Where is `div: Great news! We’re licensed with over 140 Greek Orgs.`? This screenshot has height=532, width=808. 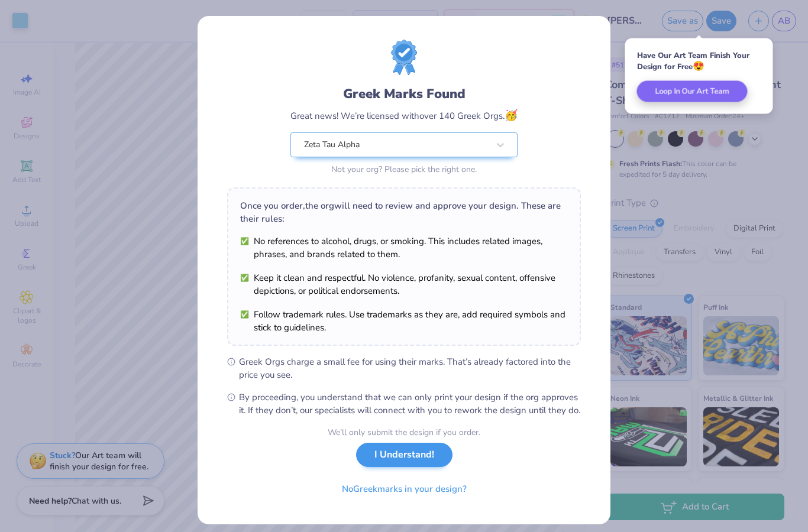 div: Great news! We’re licensed with over 140 Greek Orgs. is located at coordinates (404, 115).